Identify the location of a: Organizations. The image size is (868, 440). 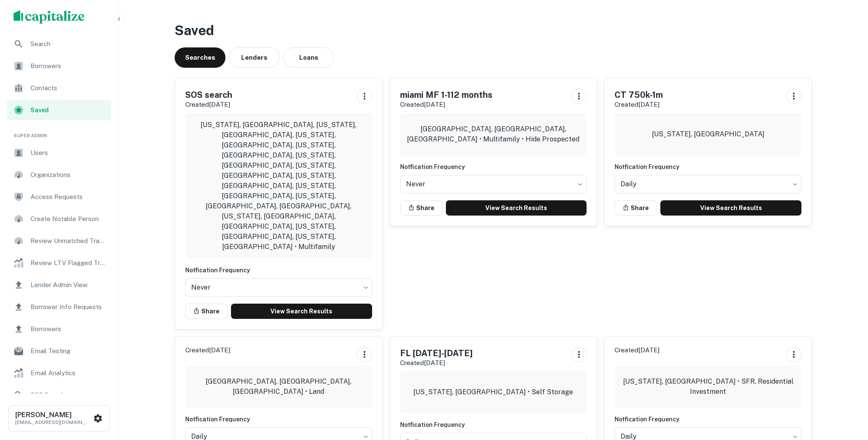
(59, 175).